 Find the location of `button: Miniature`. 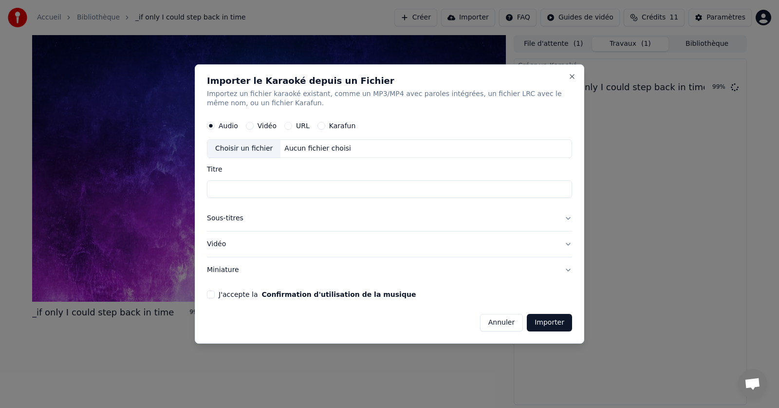

button: Miniature is located at coordinates (390, 270).